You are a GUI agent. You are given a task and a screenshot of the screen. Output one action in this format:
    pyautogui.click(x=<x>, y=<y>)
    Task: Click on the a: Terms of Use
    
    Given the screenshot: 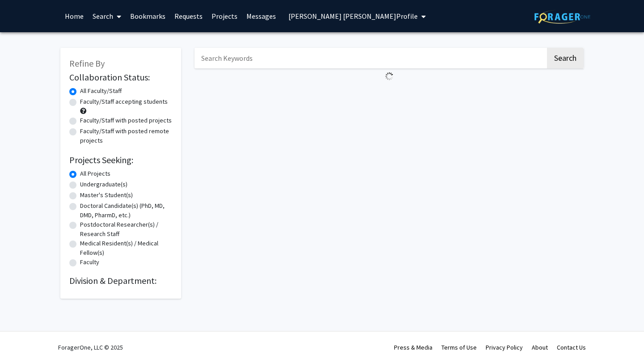 What is the action you would take?
    pyautogui.click(x=459, y=348)
    